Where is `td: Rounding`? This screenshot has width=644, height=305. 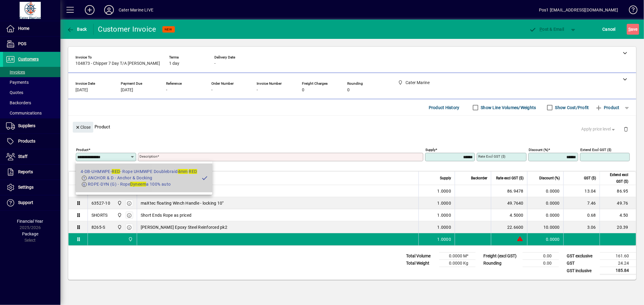
td: Rounding is located at coordinates (501, 263).